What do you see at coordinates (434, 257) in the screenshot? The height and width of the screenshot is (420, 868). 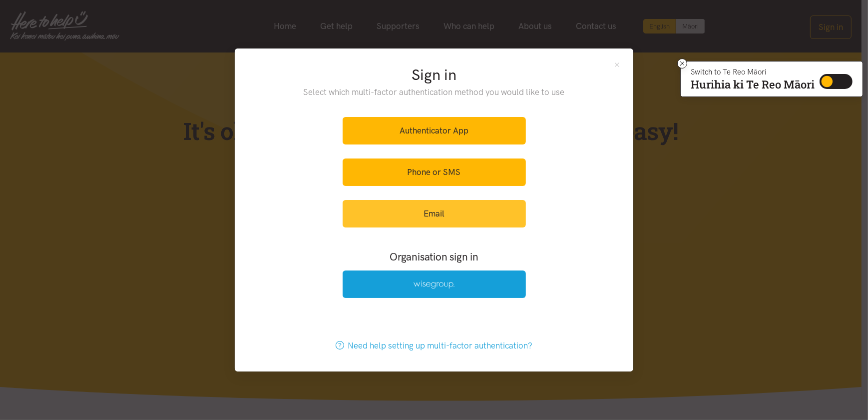 I see `h3: Organisation sign in` at bounding box center [434, 257].